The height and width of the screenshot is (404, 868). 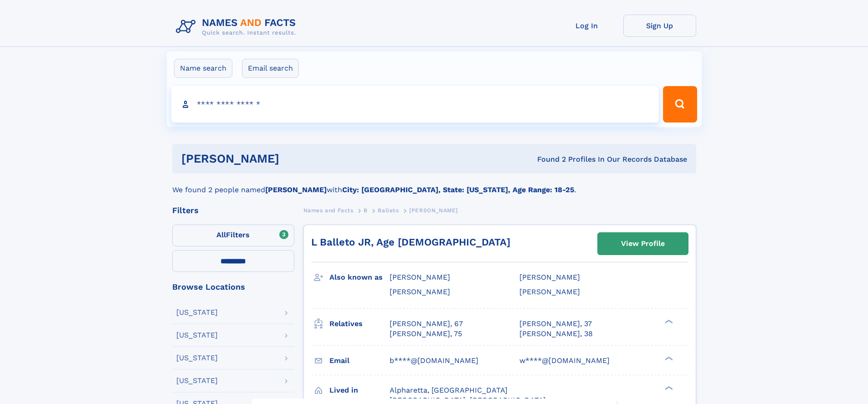 What do you see at coordinates (643, 244) in the screenshot?
I see `div: View Profile` at bounding box center [643, 244].